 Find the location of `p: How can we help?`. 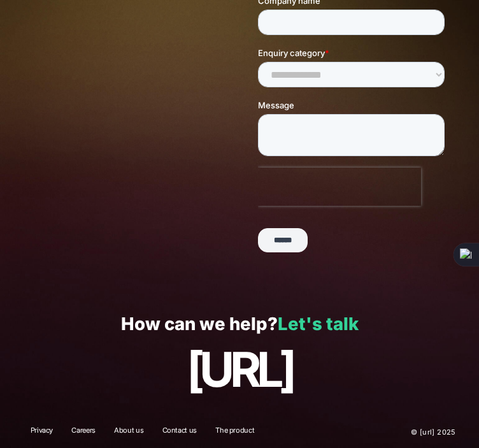

p: How can we help? is located at coordinates (240, 324).